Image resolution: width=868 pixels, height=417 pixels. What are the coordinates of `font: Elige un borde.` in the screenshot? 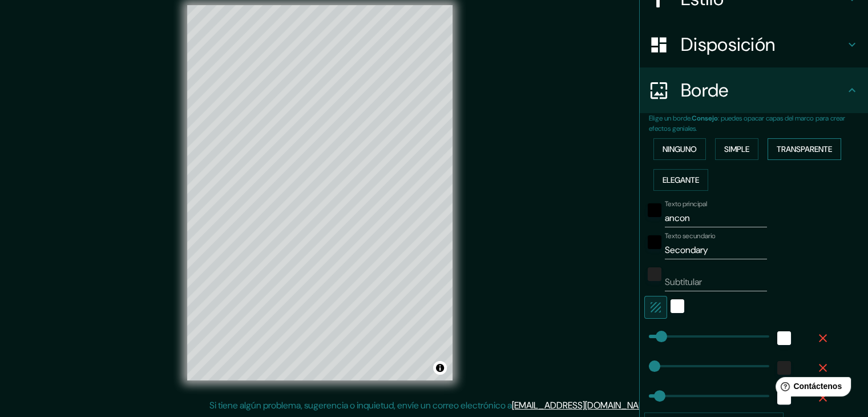 It's located at (670, 118).